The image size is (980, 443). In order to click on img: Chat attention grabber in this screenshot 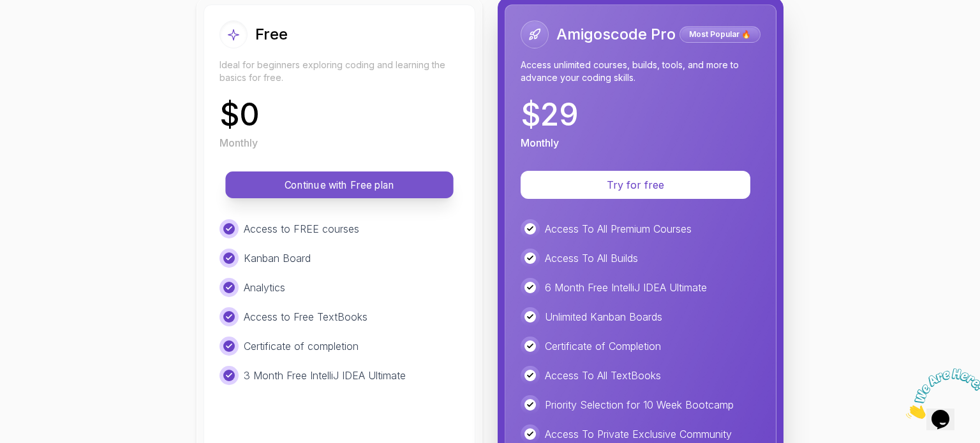, I will do `click(44, 30)`.